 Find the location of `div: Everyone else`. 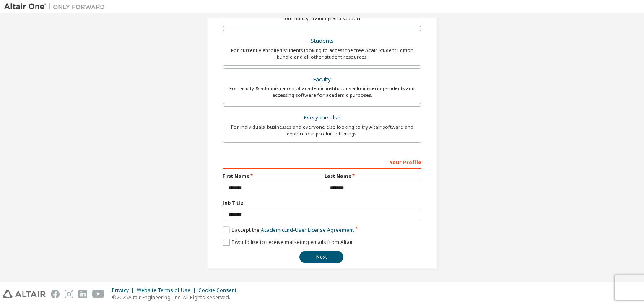

div: Everyone else is located at coordinates (322, 118).